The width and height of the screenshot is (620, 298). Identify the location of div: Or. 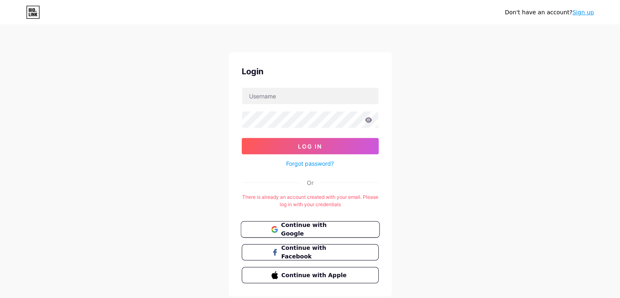
(310, 182).